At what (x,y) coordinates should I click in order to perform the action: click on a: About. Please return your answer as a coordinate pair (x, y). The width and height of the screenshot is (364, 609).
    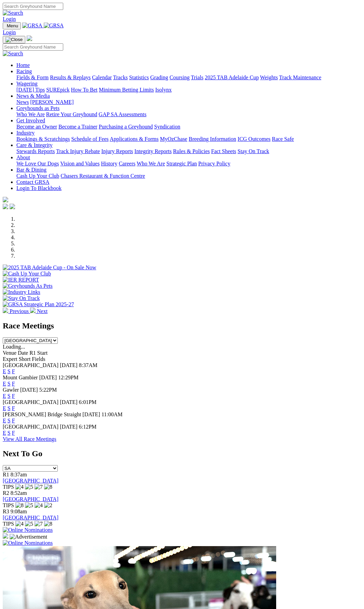
    Looking at the image, I should click on (23, 157).